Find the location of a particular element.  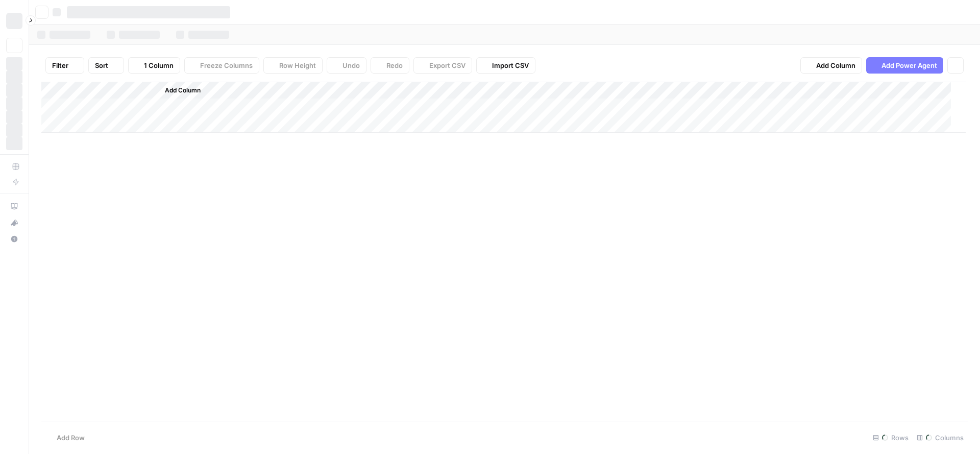

span: Row Height is located at coordinates (297, 65).